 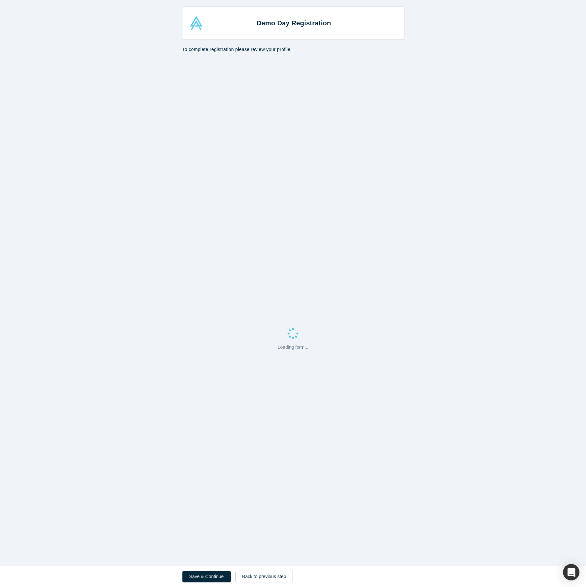 I want to click on img: Alchemist Accelerator Logo, so click(x=196, y=23).